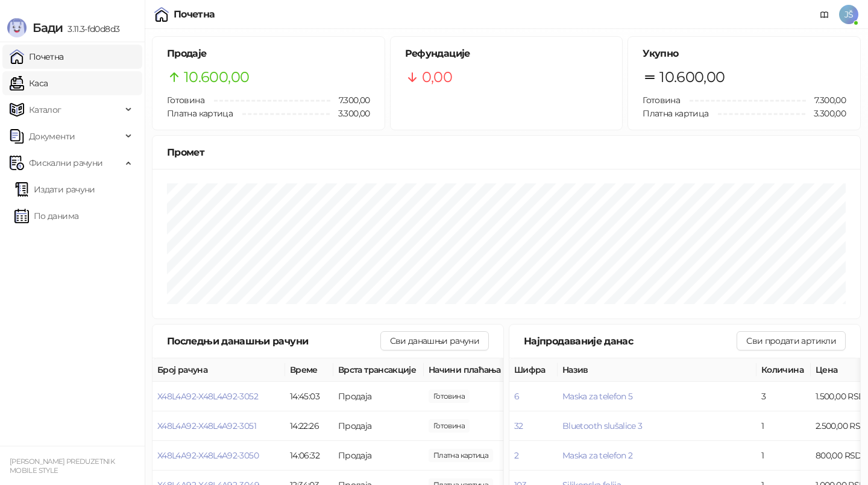  I want to click on button: Maska za telefon 2, so click(597, 455).